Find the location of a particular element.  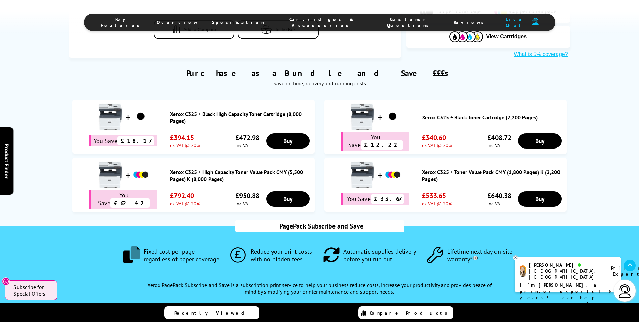

span: Compare Products is located at coordinates (411, 312).